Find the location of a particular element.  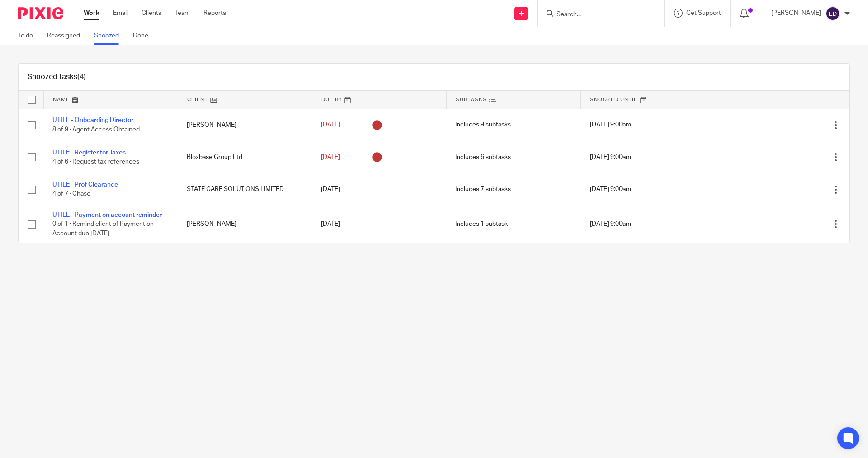

a: UTILE - Prof Clearance is located at coordinates (85, 185).